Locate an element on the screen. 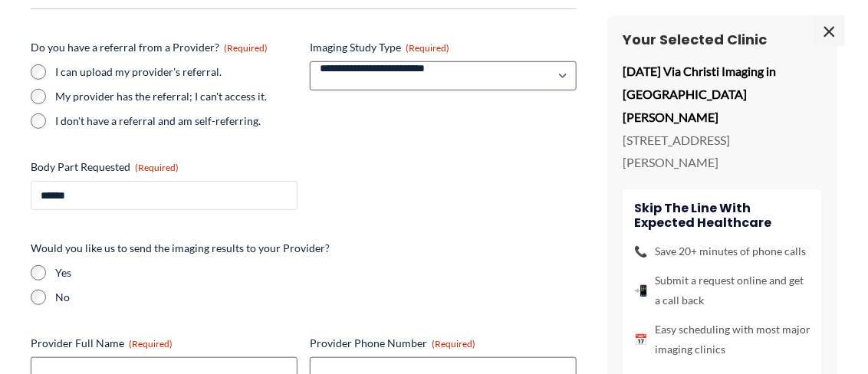 This screenshot has height=374, width=868. li: Easy scheduling with most major imaging clinics is located at coordinates (723, 340).